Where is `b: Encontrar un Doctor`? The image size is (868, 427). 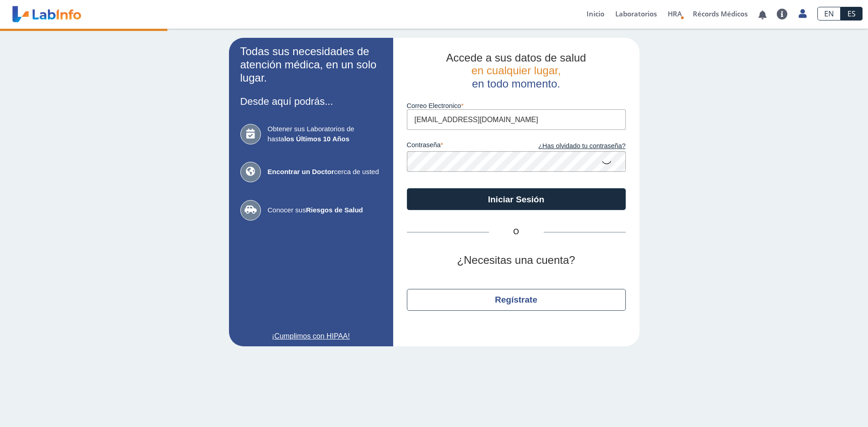 b: Encontrar un Doctor is located at coordinates (301, 172).